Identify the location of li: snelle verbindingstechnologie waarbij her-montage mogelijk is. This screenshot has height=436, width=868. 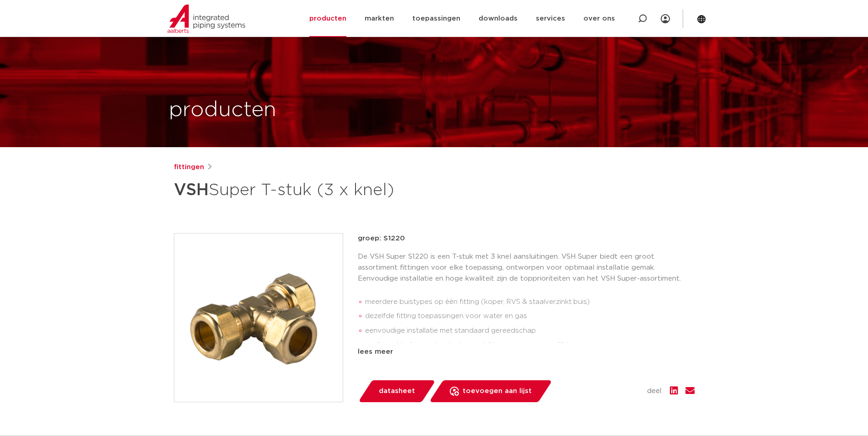
(530, 346).